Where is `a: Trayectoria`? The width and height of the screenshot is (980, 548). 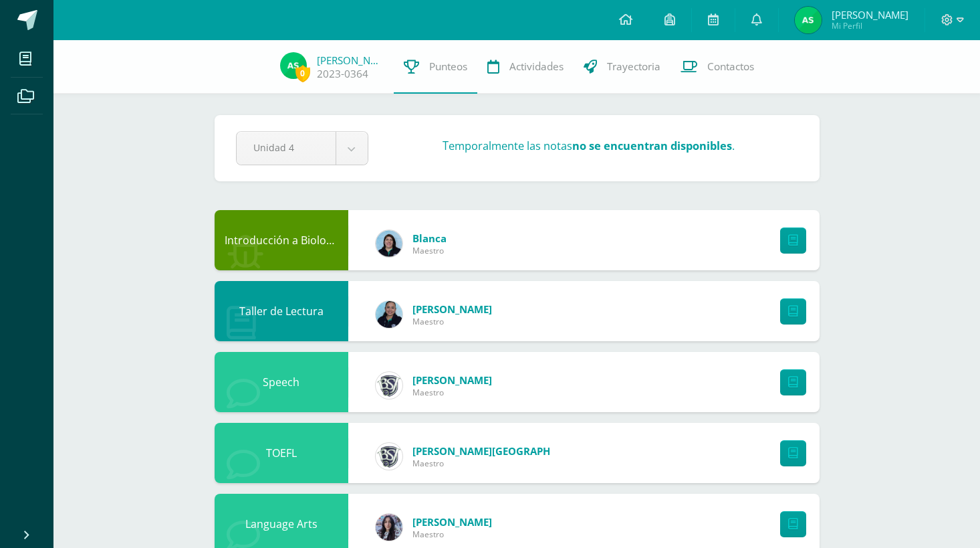 a: Trayectoria is located at coordinates (621, 67).